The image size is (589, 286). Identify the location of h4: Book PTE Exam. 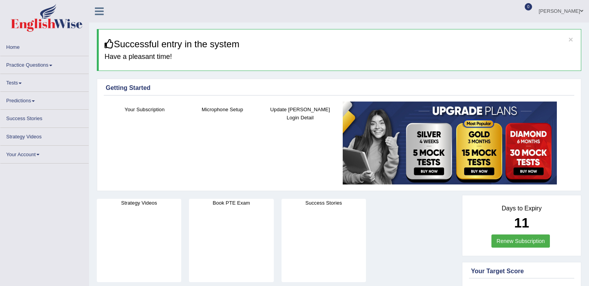
(231, 202).